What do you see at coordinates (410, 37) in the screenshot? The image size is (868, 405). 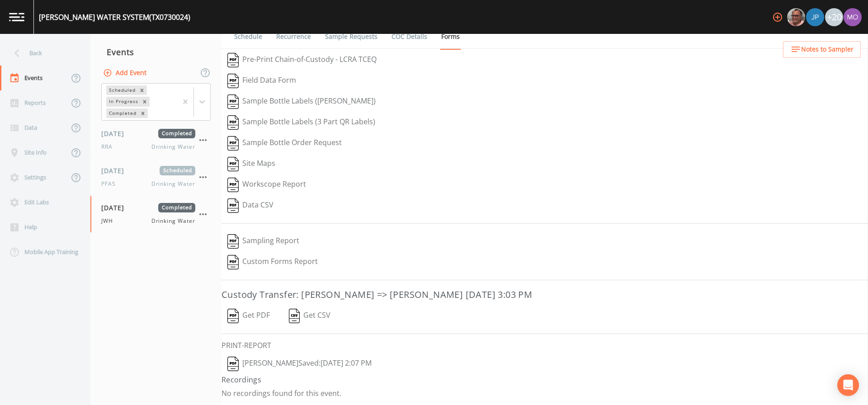 I see `a: COC Details` at bounding box center [410, 37].